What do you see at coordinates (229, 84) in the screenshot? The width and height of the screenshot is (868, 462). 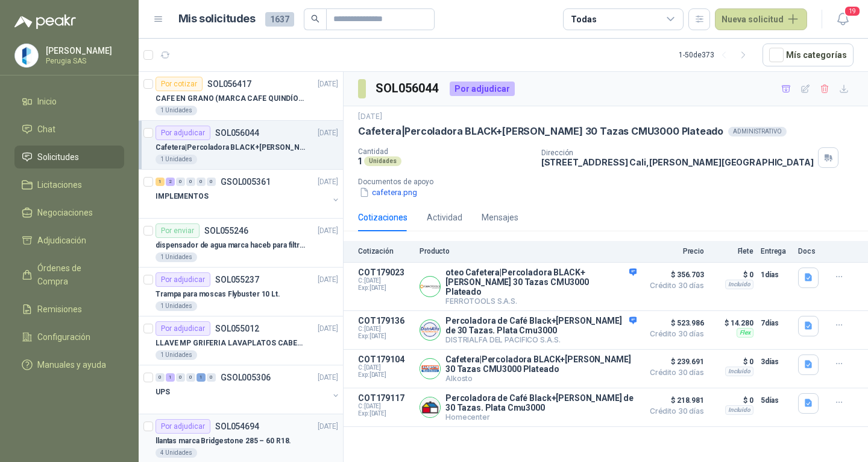 I see `p: SOL056417` at bounding box center [229, 84].